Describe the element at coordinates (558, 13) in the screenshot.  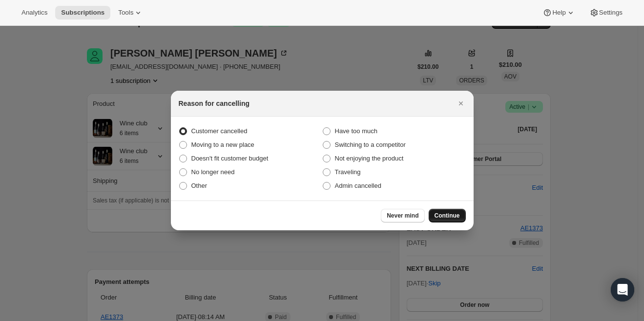
I see `button: Help` at that location.